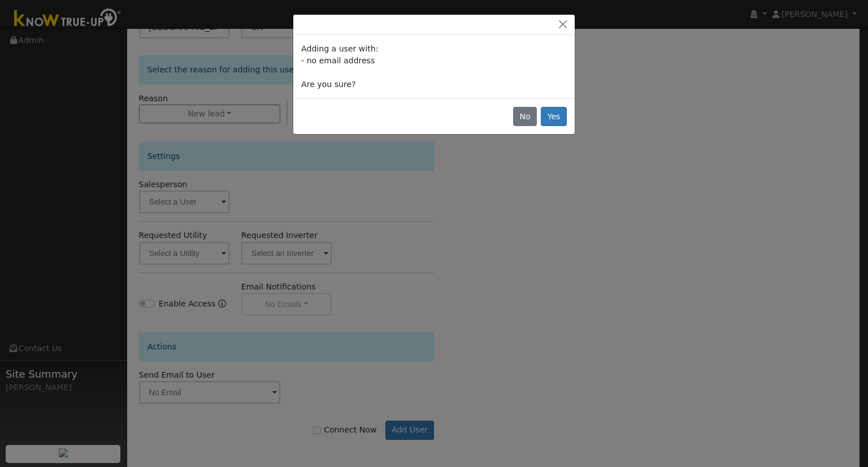 This screenshot has height=467, width=868. What do you see at coordinates (328, 85) in the screenshot?
I see `span: Are you sure?` at bounding box center [328, 85].